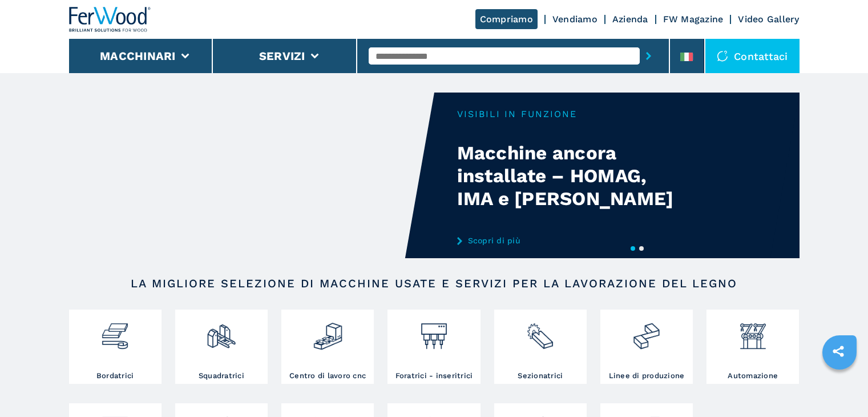 The height and width of the screenshot is (417, 868). What do you see at coordinates (569, 241) in the screenshot?
I see `a: Scopri di più` at bounding box center [569, 241].